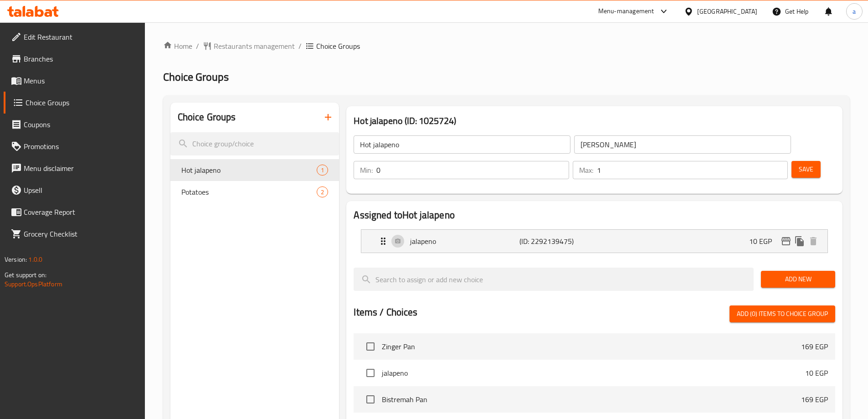  What do you see at coordinates (33, 284) in the screenshot?
I see `a: Support.OpsPlatform` at bounding box center [33, 284].